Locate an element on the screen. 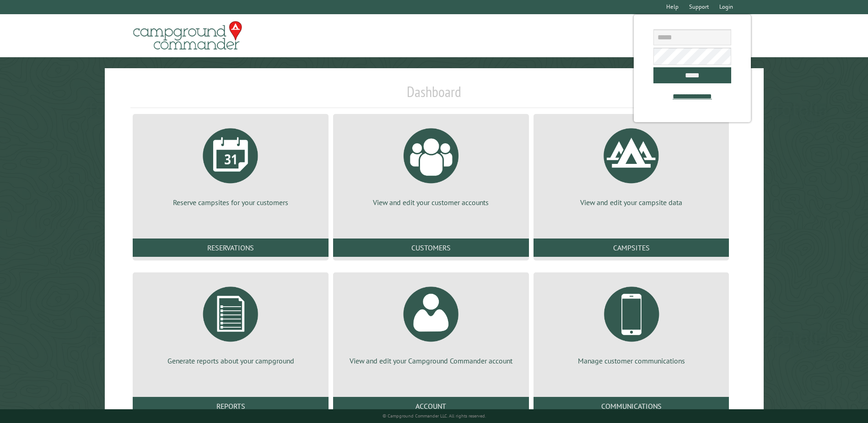  p: View and edit your Campground Commander account is located at coordinates (431, 360).